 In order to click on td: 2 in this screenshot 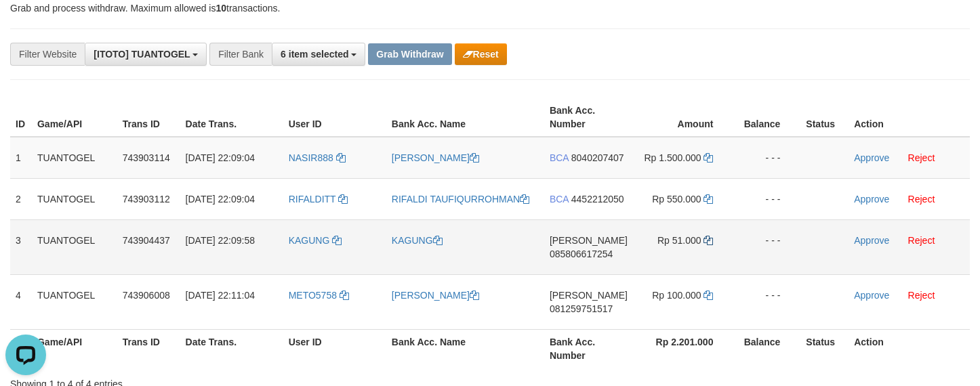, I will do `click(21, 199)`.